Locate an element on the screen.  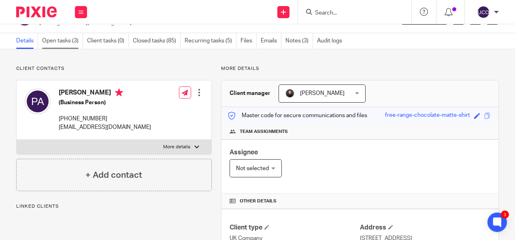
span: Other details is located at coordinates (258, 201).